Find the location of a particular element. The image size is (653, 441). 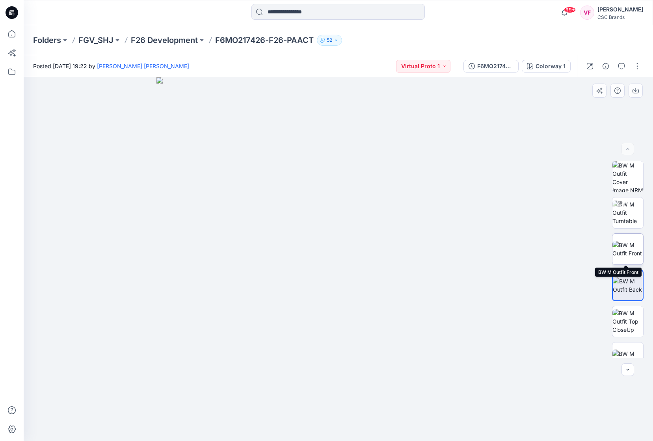

div: VF is located at coordinates (587, 13).